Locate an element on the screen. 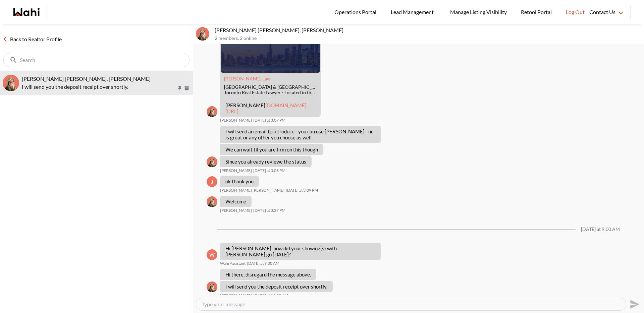 Image resolution: width=644 pixels, height=313 pixels. p: Hi there, disregard the message above. is located at coordinates (268, 275).